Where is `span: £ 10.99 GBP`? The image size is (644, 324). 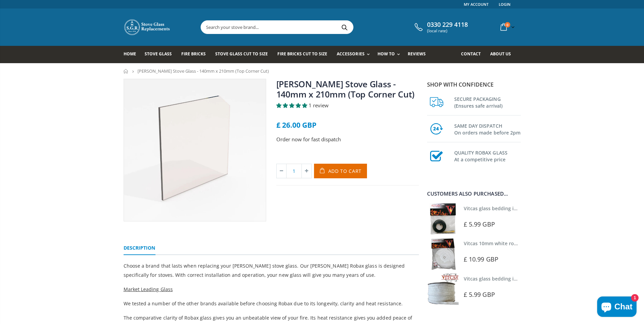 span: £ 10.99 GBP is located at coordinates (481, 259).